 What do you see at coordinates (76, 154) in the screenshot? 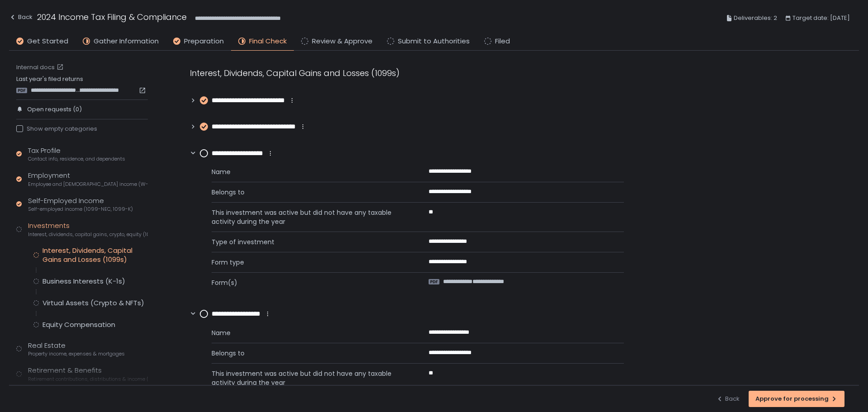
I see `div: Tax Profile` at bounding box center [76, 154].